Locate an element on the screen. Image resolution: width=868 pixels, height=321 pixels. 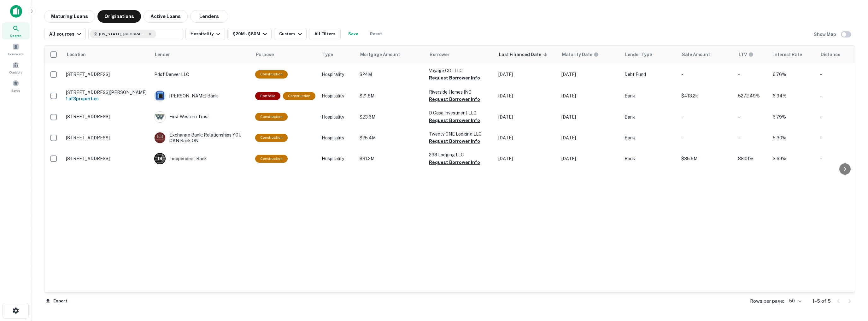
p: 238 Lodging LLC is located at coordinates (461, 155).